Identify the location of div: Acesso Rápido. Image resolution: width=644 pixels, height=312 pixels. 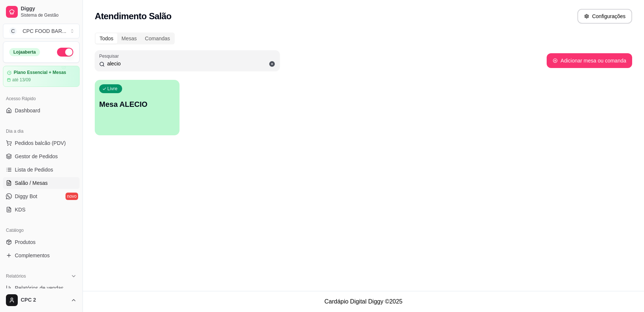
(41, 99).